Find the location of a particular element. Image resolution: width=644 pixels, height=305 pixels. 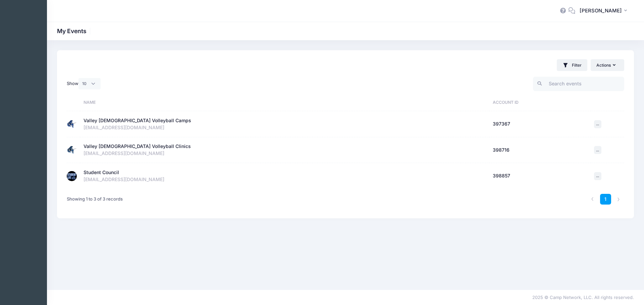

select: Show is located at coordinates (90, 84).